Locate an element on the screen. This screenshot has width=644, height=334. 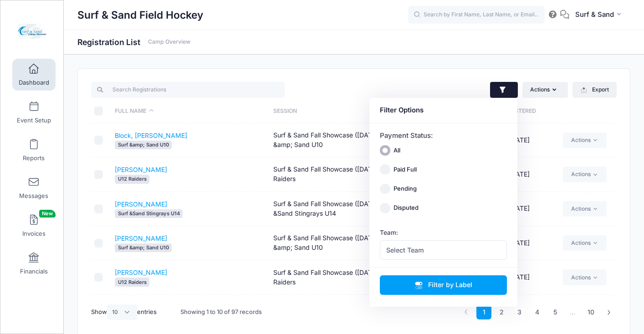
a: Event Setup is located at coordinates (34, 112).